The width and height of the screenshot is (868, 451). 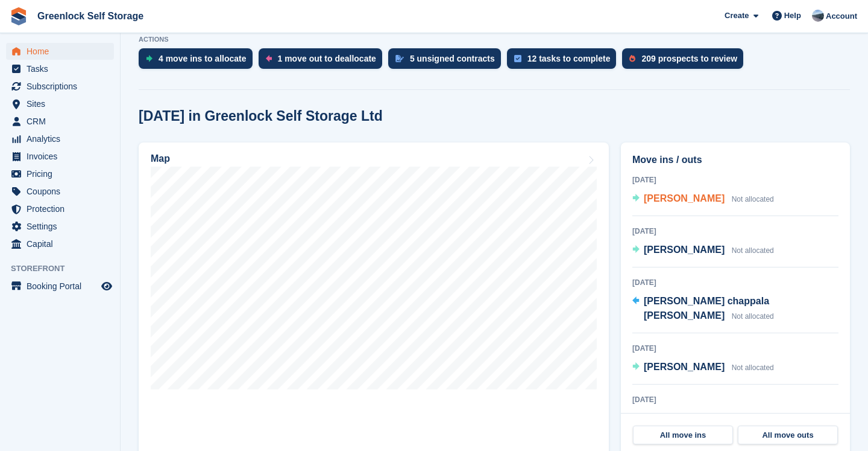 I want to click on a: All move outs, so click(x=788, y=435).